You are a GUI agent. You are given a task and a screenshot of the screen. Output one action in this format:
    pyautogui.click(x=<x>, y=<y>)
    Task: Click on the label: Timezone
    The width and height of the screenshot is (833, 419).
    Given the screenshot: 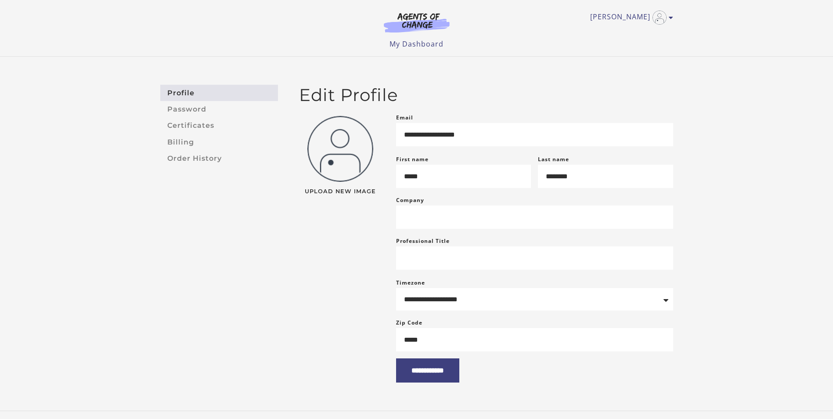 What is the action you would take?
    pyautogui.click(x=411, y=282)
    